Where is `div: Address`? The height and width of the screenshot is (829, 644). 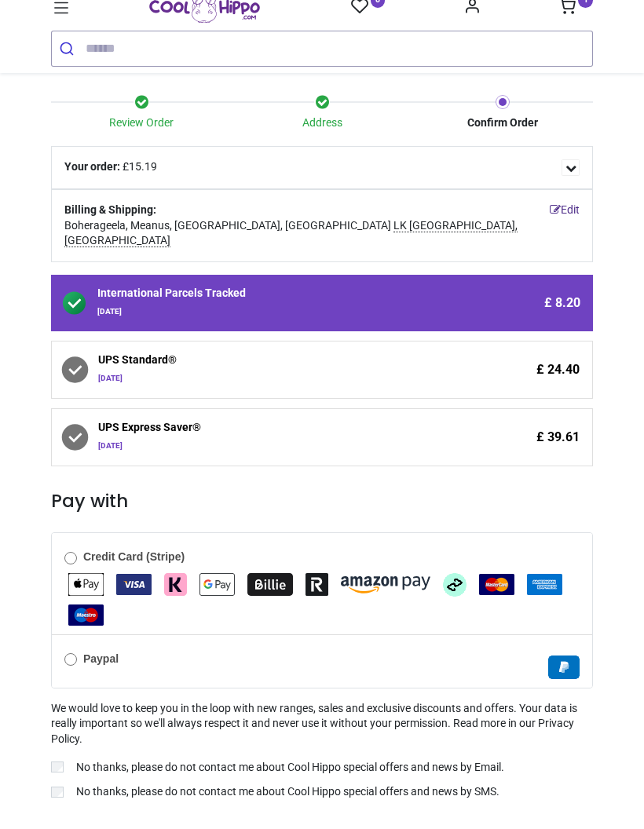
div: Address is located at coordinates (322, 123).